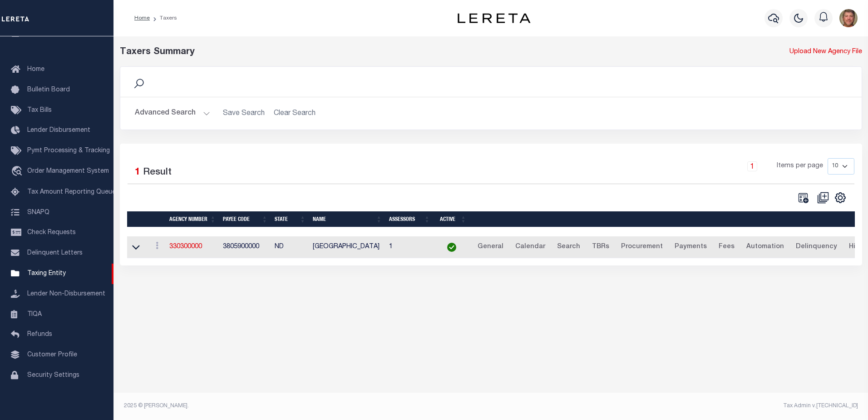 Image resolution: width=868 pixels, height=420 pixels. What do you see at coordinates (817, 247) in the screenshot?
I see `a: Delinquency` at bounding box center [817, 247].